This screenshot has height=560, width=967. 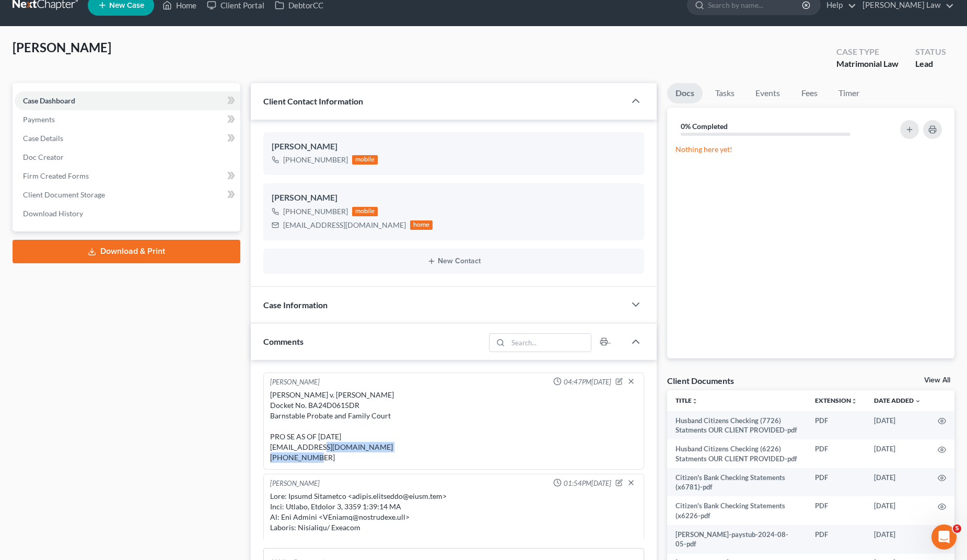 I want to click on div: Matrimonial Law, so click(x=868, y=63).